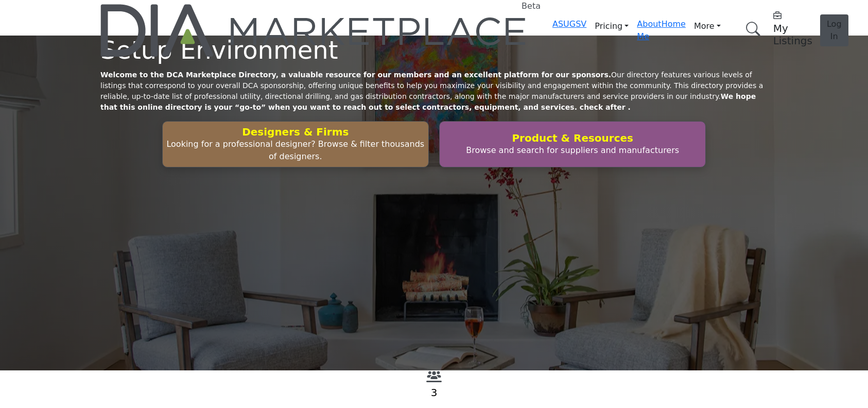 This screenshot has width=868, height=408. What do you see at coordinates (649, 30) in the screenshot?
I see `a: About Me` at bounding box center [649, 30].